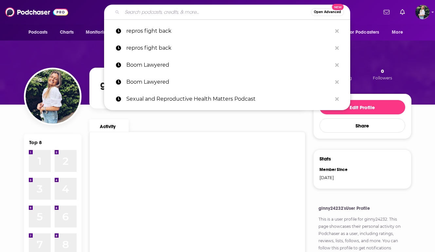  I want to click on button: Open AdvancedNew, so click(327, 12).